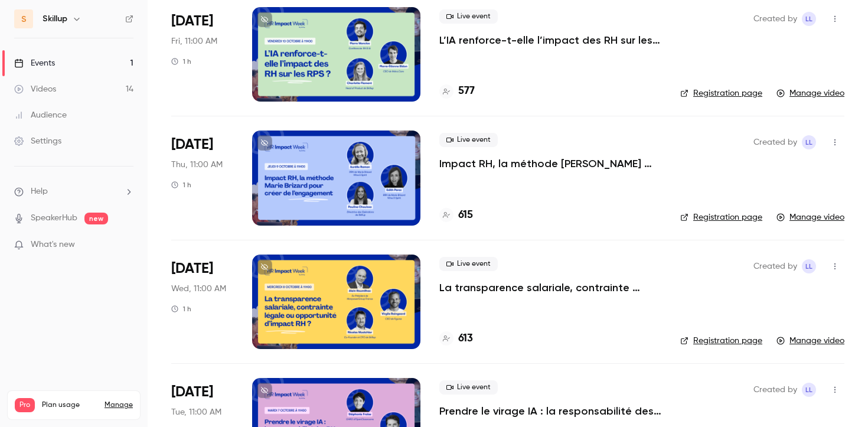 The image size is (868, 427). I want to click on span: S, so click(23, 18).